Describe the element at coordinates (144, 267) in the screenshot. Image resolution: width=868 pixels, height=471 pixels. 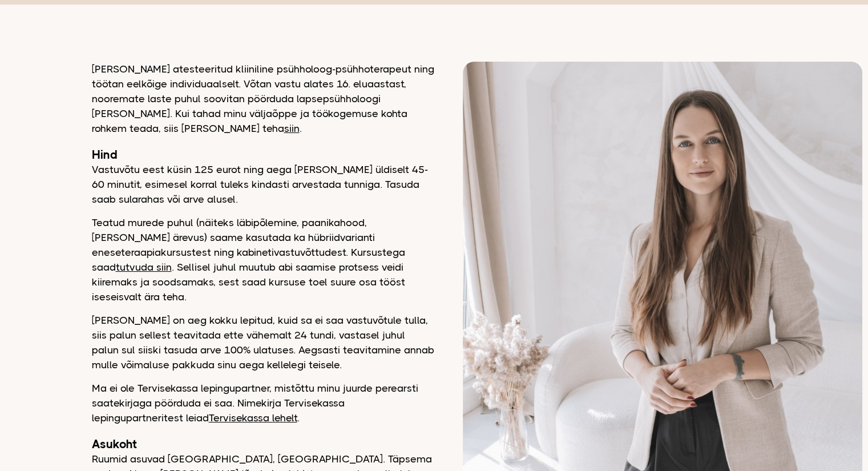
I see `a: tutvuda siin` at that location.